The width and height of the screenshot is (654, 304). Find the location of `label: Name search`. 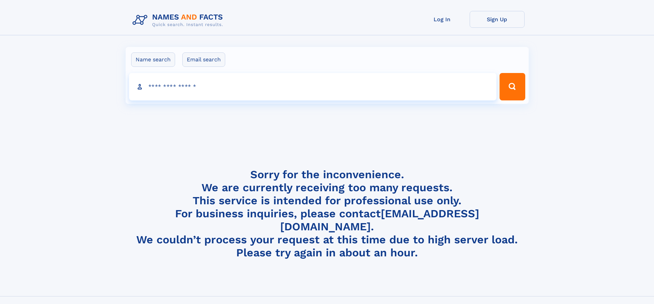

label: Name search is located at coordinates (153, 60).